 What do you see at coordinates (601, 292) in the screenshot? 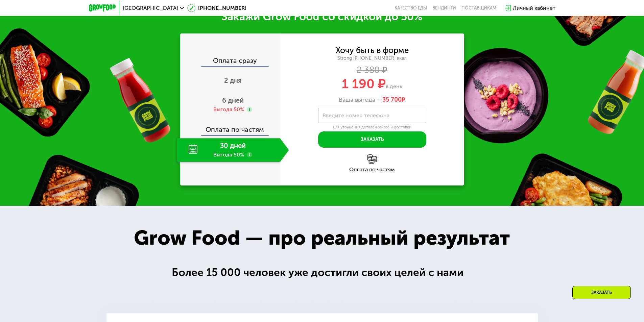
I see `div: Заказать` at bounding box center [601, 292].